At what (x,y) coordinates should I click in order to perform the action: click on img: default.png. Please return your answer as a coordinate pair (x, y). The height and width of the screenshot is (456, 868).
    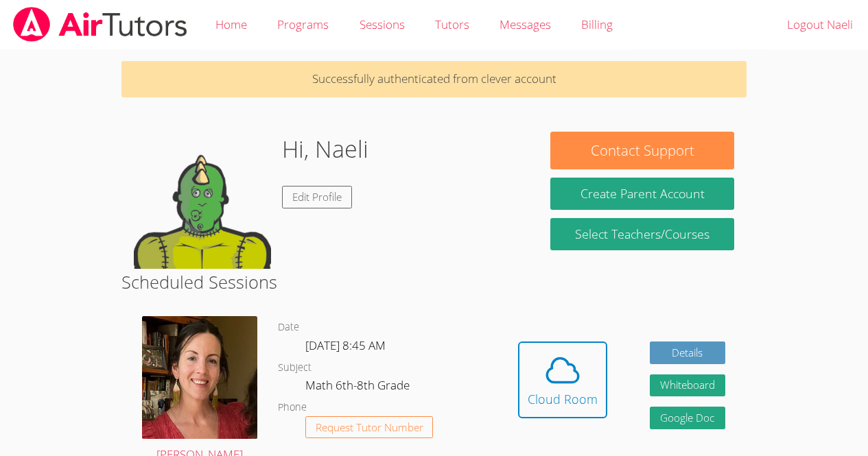
    Looking at the image, I should click on (202, 201).